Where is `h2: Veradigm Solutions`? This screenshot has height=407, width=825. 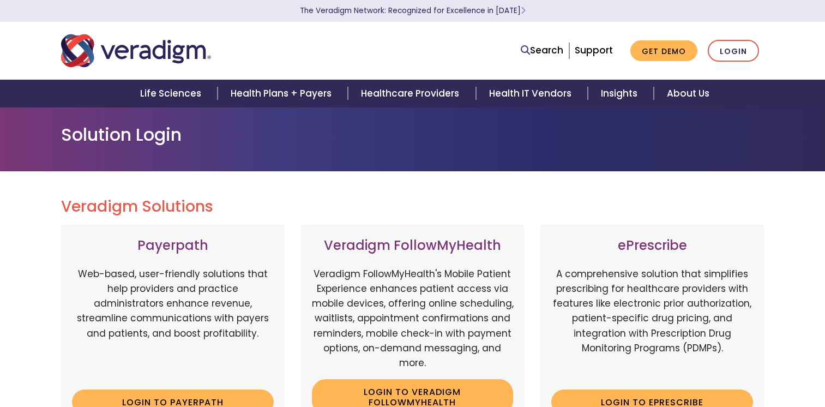
h2: Veradigm Solutions is located at coordinates (413, 207).